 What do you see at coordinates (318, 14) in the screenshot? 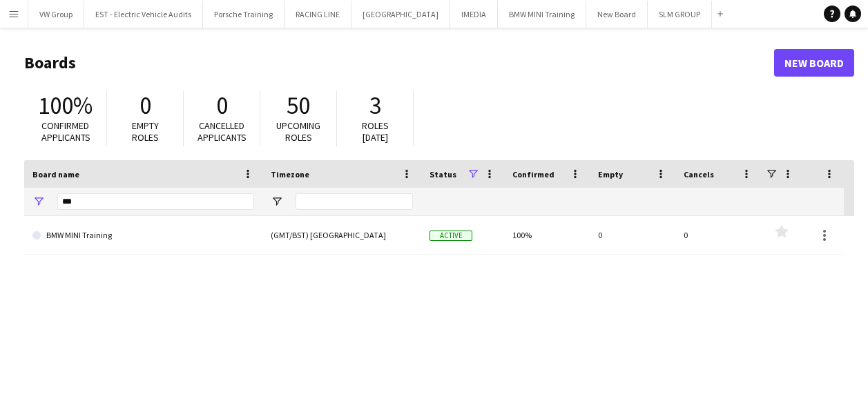
I see `button: RACING LINE` at bounding box center [318, 14].